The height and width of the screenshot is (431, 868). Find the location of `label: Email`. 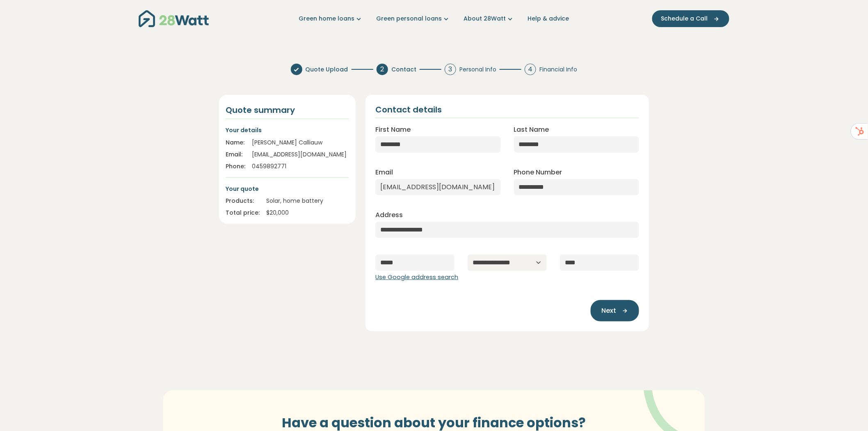

label: Email is located at coordinates (383, 172).